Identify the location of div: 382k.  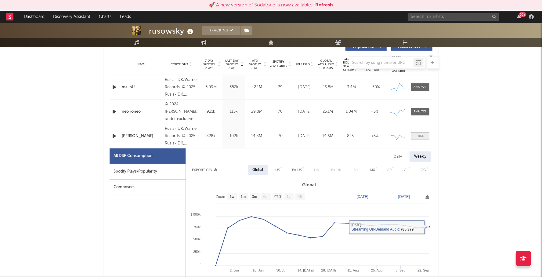
(234, 87).